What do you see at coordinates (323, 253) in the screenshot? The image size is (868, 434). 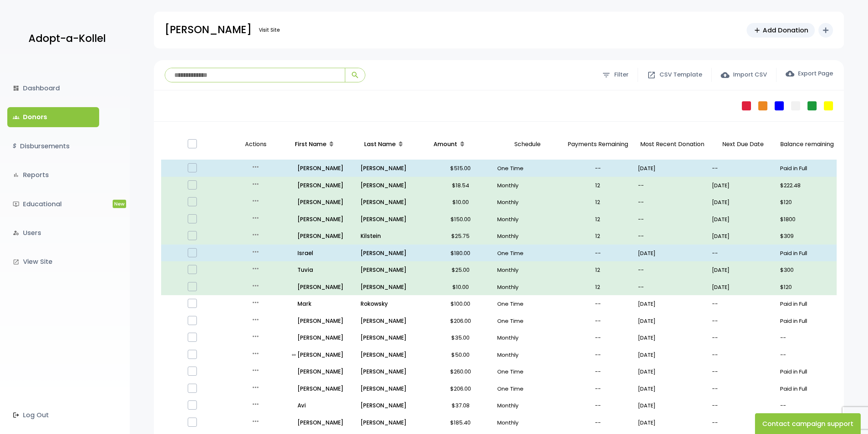 I see `a: Israel` at bounding box center [323, 253].